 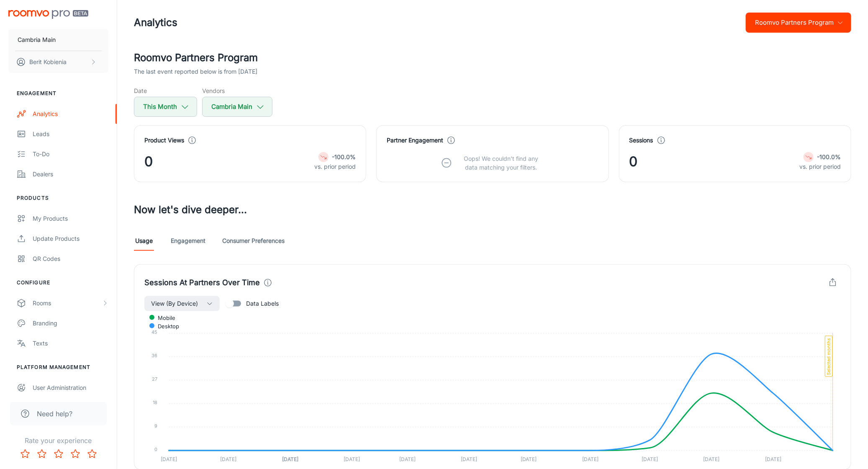 I want to click on div: QR Codes, so click(x=70, y=258).